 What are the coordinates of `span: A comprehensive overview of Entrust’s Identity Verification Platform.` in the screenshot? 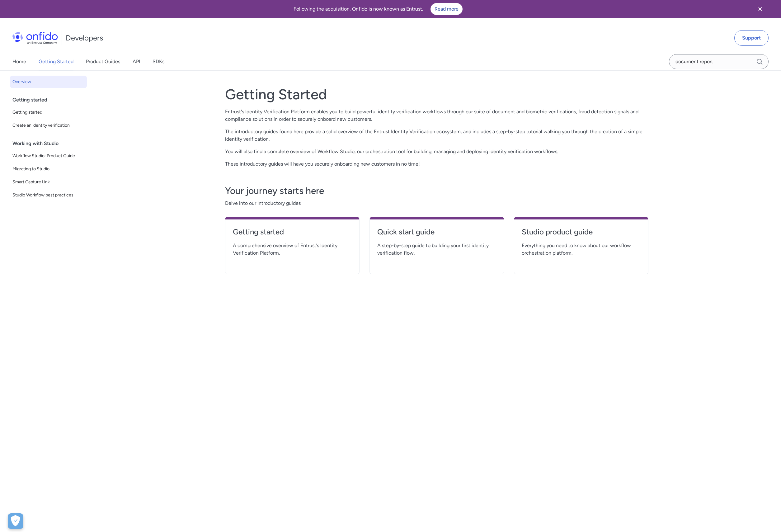 It's located at (292, 250).